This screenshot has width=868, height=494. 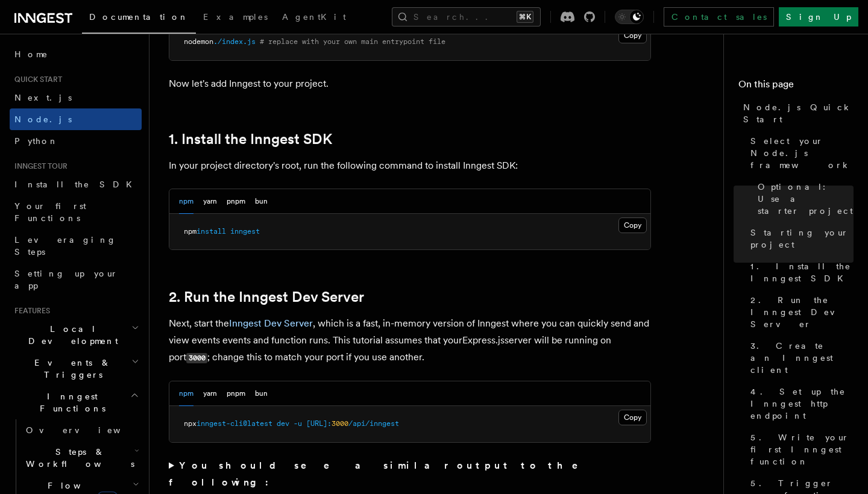 I want to click on a: Starting your project, so click(x=799, y=238).